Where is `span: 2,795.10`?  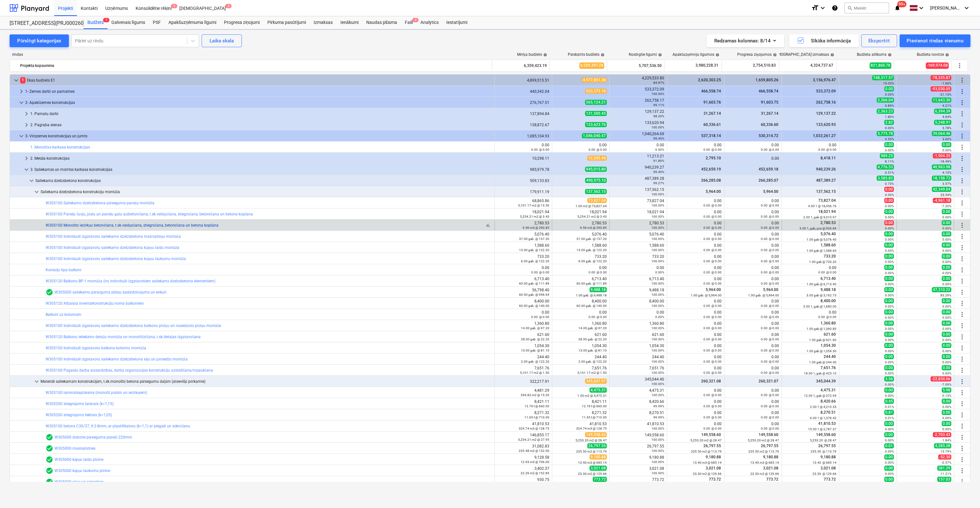
span: 2,795.10 is located at coordinates (713, 158).